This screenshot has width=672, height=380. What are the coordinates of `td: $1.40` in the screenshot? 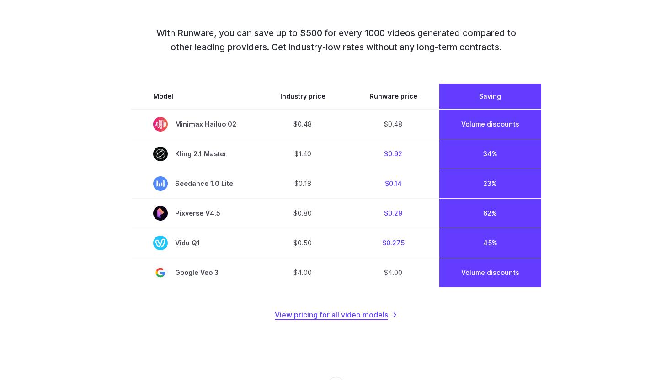 It's located at (303, 154).